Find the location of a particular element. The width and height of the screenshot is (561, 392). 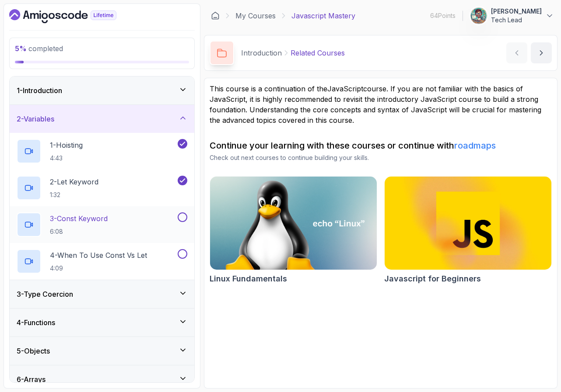

img: Linux Fundamentals card is located at coordinates (293, 223).